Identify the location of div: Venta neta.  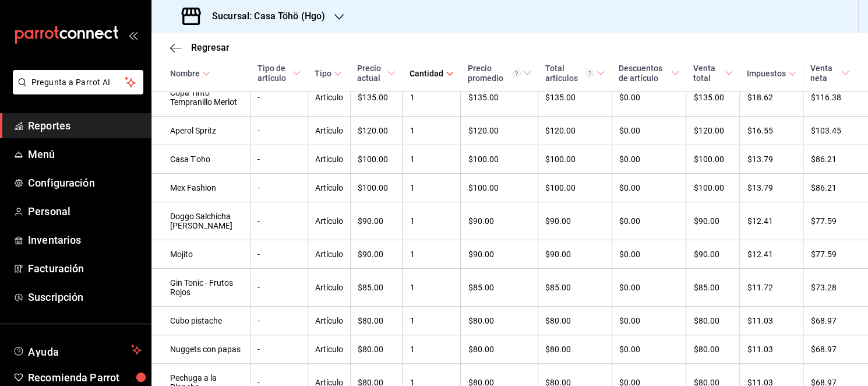
(825, 73).